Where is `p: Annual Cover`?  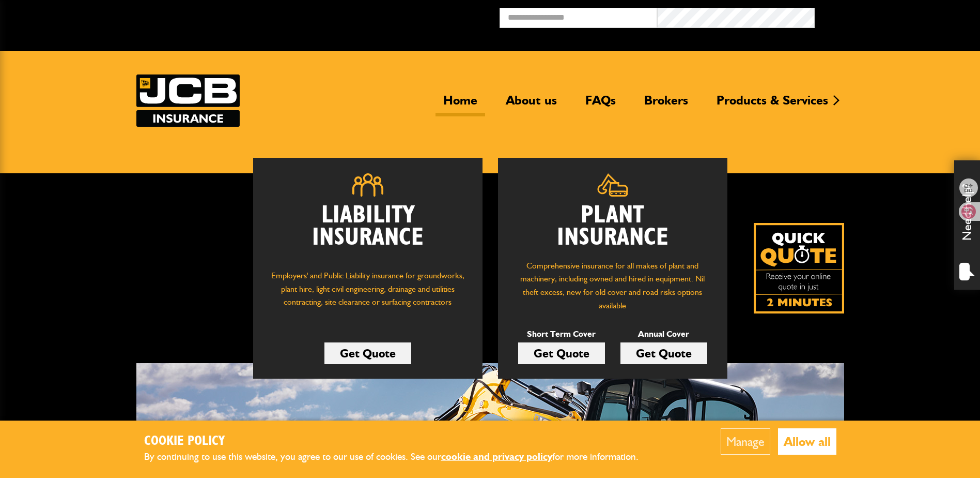 p: Annual Cover is located at coordinates (664, 334).